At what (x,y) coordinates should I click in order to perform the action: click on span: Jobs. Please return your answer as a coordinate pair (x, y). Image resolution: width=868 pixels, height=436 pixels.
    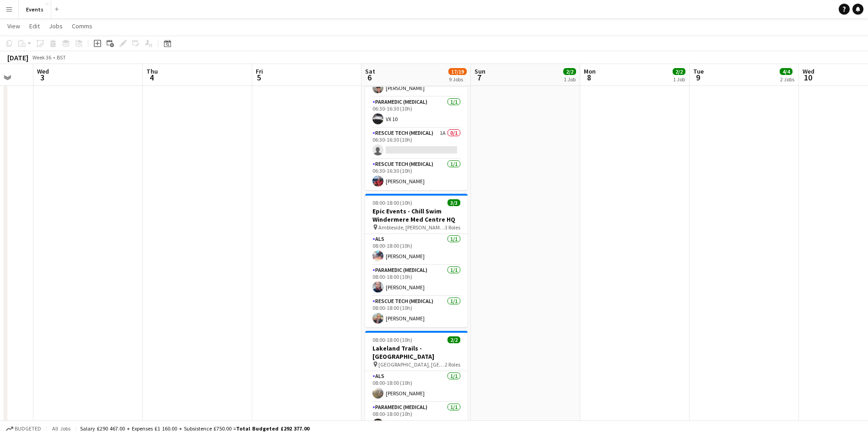
    Looking at the image, I should click on (55, 26).